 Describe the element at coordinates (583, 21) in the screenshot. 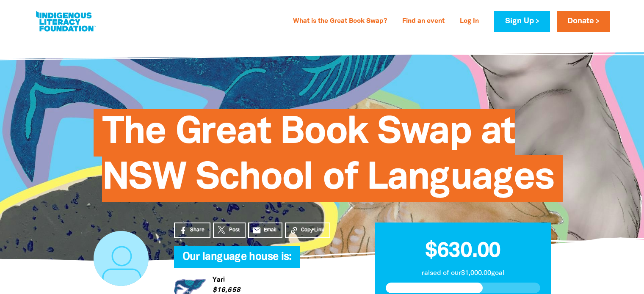

I see `a: Donate` at that location.